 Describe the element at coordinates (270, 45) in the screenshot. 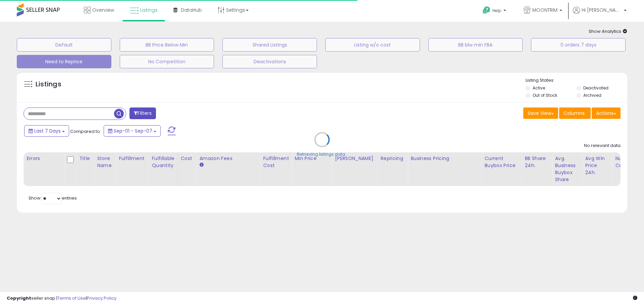

I see `button: Shared Listings` at that location.